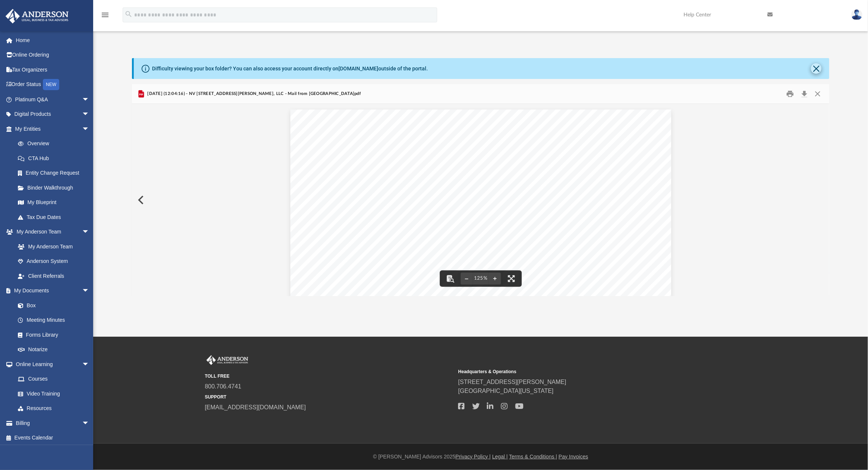 This screenshot has height=470, width=868. Describe the element at coordinates (52, 305) in the screenshot. I see `a: Box` at that location.